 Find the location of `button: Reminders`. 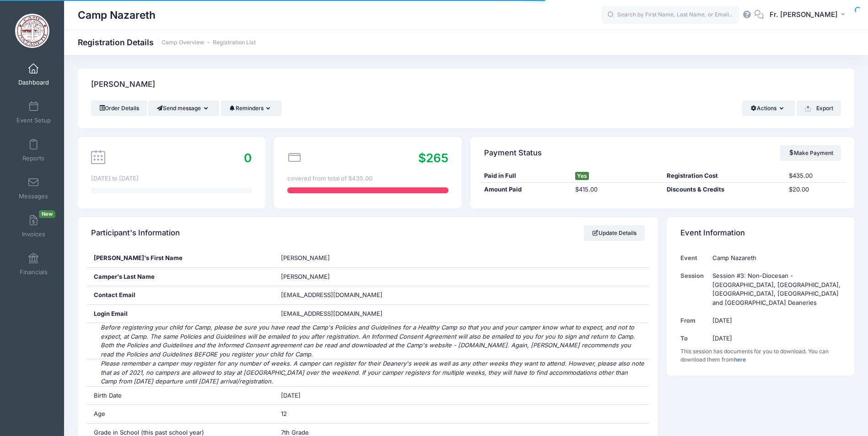

button: Reminders is located at coordinates (251, 108).